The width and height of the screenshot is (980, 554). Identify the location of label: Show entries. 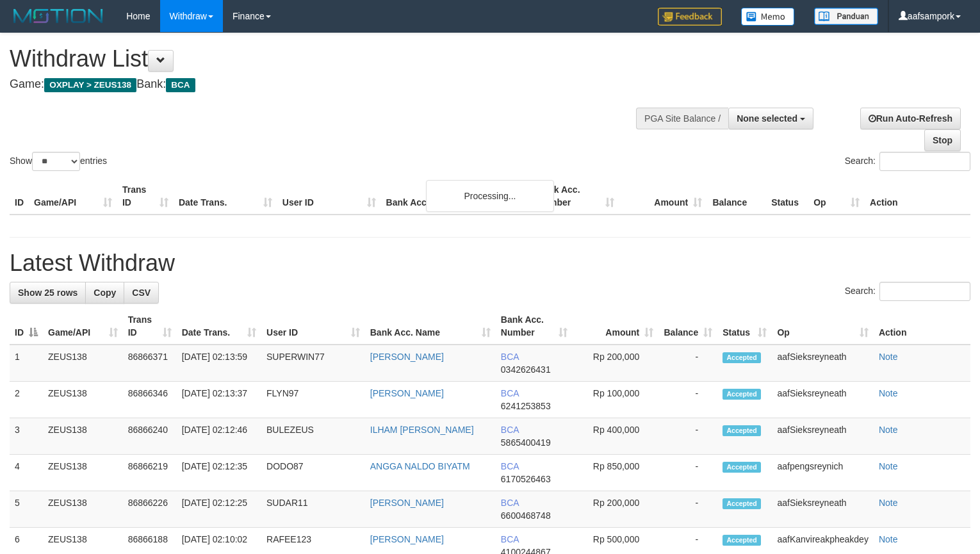
(58, 161).